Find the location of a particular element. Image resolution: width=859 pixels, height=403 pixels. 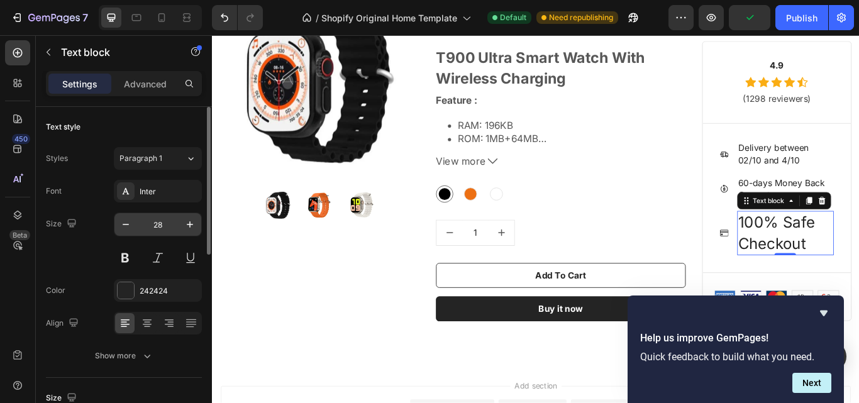

div: Buy it now is located at coordinates (406, 319).